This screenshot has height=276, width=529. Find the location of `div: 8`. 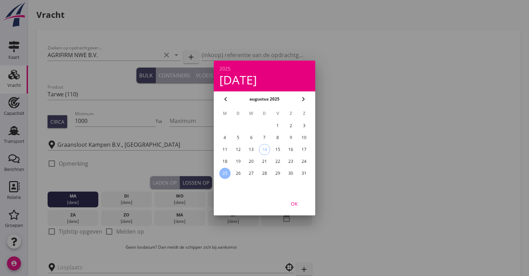

div: 8 is located at coordinates (278, 137).